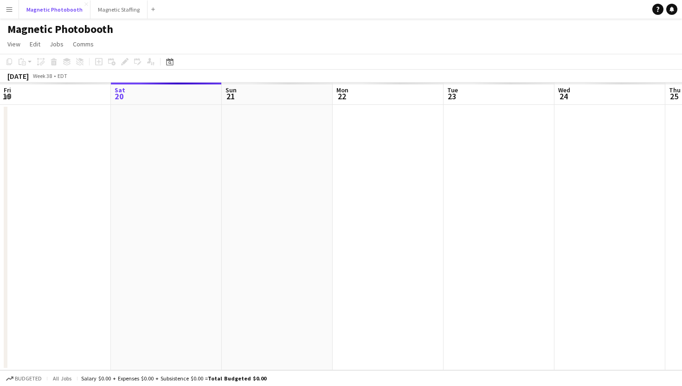  Describe the element at coordinates (55, 9) in the screenshot. I see `button: Magnetic Photobooth` at that location.